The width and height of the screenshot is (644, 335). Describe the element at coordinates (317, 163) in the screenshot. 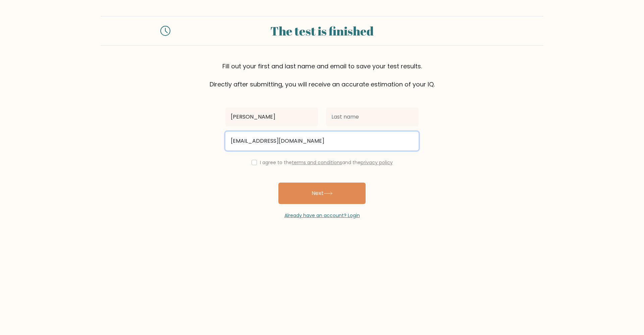

I see `a: terms and conditions` at that location.